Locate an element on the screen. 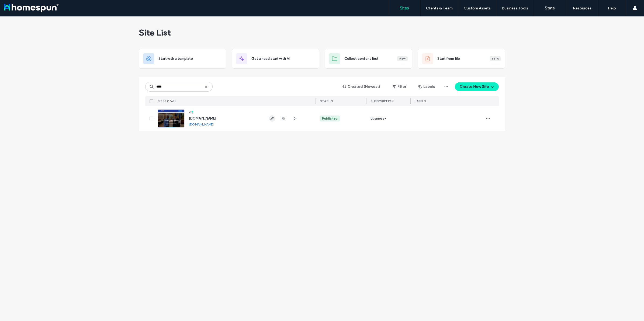 This screenshot has height=321, width=644. div: Start with a template is located at coordinates (182, 59).